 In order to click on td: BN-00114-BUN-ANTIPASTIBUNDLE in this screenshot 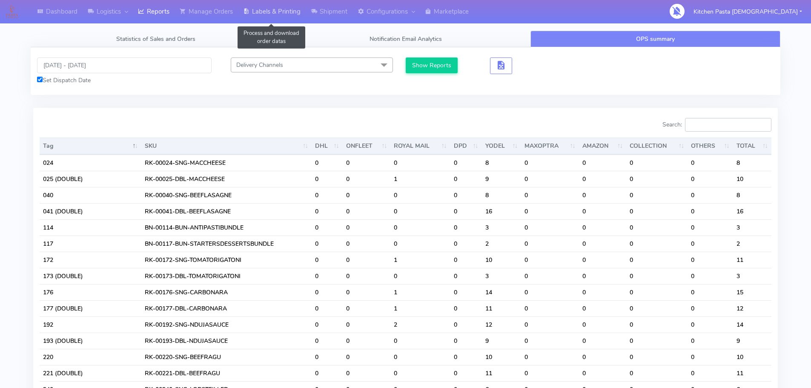, I will do `click(226, 227)`.